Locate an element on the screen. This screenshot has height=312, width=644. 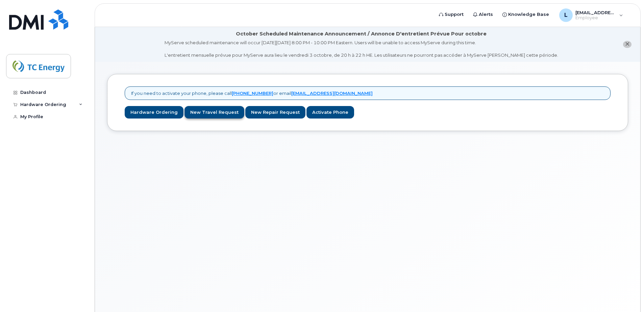
a: Activate Phone is located at coordinates (330, 112).